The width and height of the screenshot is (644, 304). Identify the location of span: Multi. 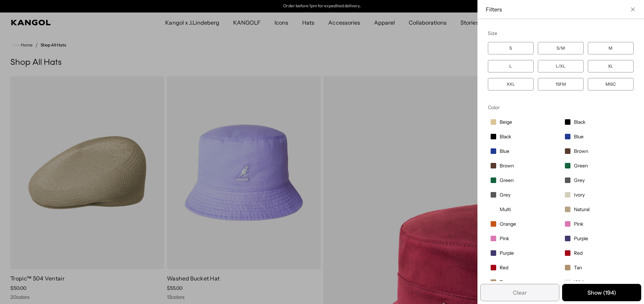
(505, 209).